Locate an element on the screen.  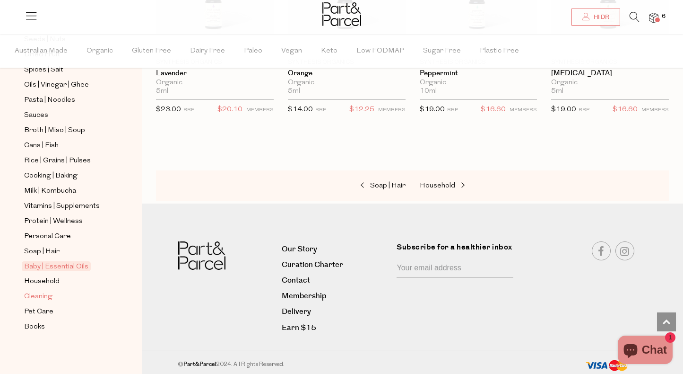
a: Our Story is located at coordinates (336, 249).